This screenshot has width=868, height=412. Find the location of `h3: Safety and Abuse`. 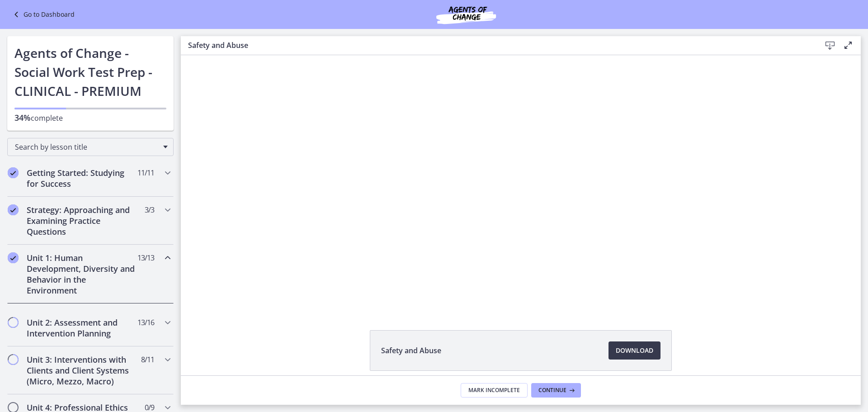

h3: Safety and Abuse is located at coordinates (497, 45).